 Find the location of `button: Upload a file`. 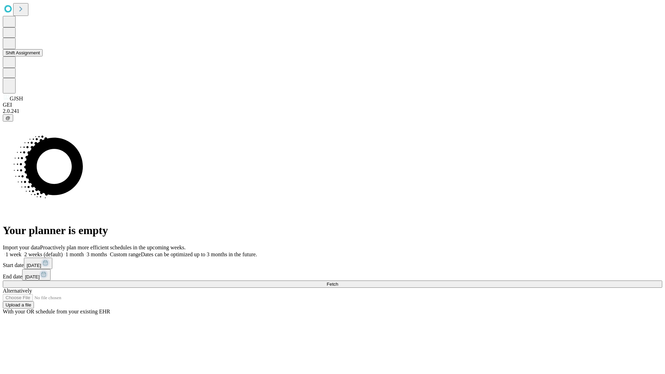

button: Upload a file is located at coordinates (18, 305).